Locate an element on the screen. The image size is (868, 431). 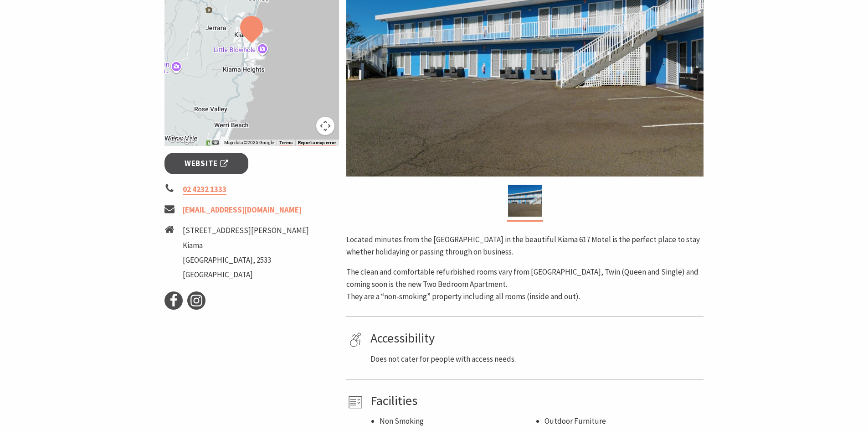
img: Front Of Motel is located at coordinates (525, 201).